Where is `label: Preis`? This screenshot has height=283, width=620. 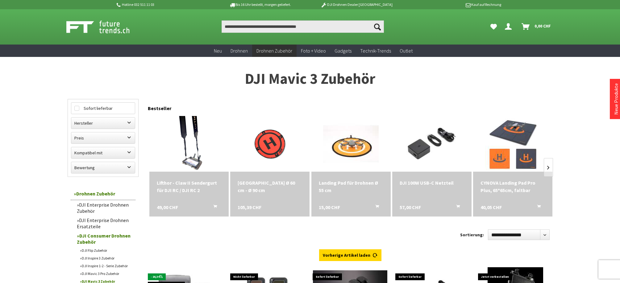
label: Preis is located at coordinates (103, 138).